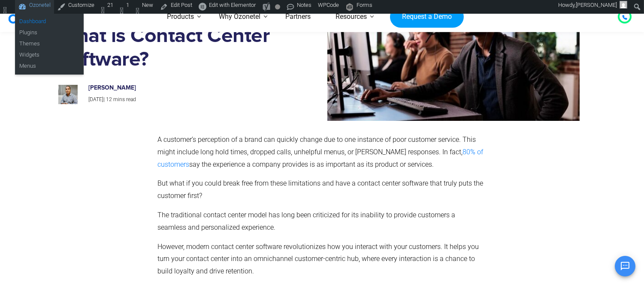 The height and width of the screenshot is (285, 644). Describe the element at coordinates (49, 67) in the screenshot. I see `a: Menus` at that location.